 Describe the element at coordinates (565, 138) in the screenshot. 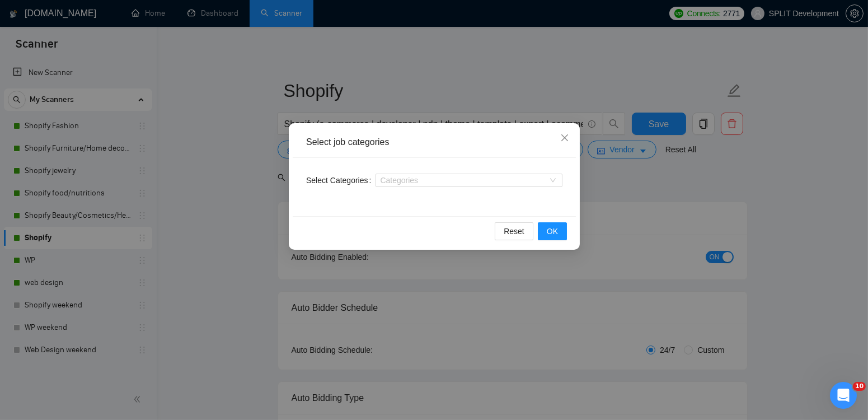

I see `button: Close` at that location.